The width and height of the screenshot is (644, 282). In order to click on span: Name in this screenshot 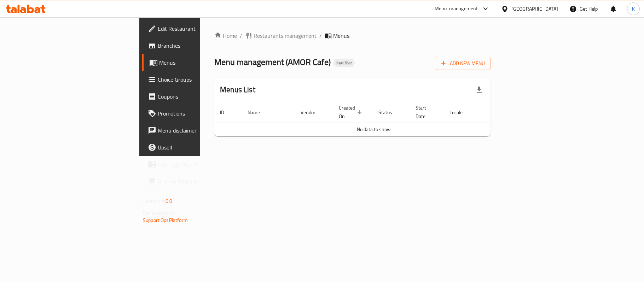, I will do `click(258, 112)`.